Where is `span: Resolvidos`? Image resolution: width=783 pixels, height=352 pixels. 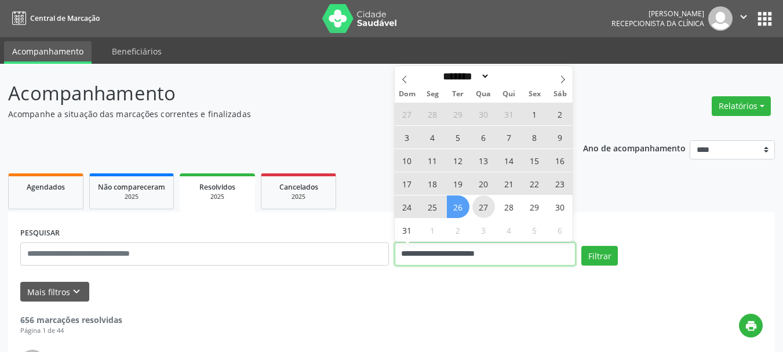
span: Resolvidos is located at coordinates (217, 187).